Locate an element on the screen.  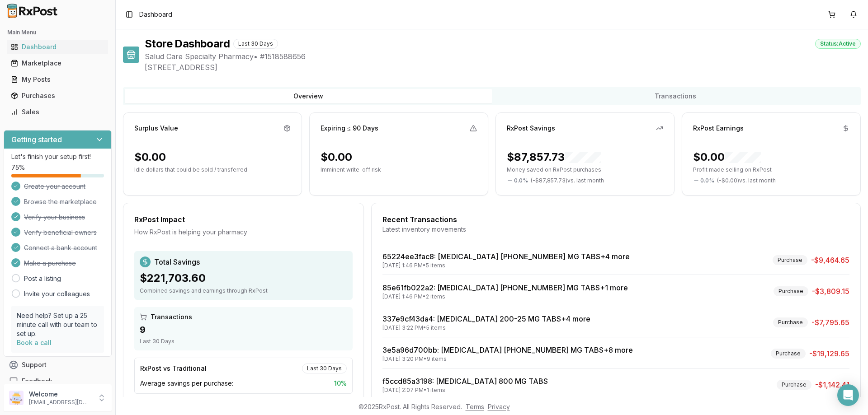
span: -$1,142.41 is located at coordinates (832, 385).